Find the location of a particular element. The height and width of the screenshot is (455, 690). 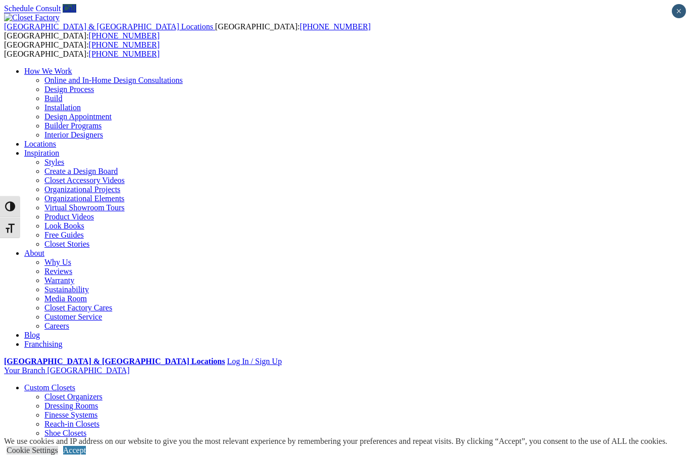

a: Log In / Sign Up is located at coordinates (254, 361).